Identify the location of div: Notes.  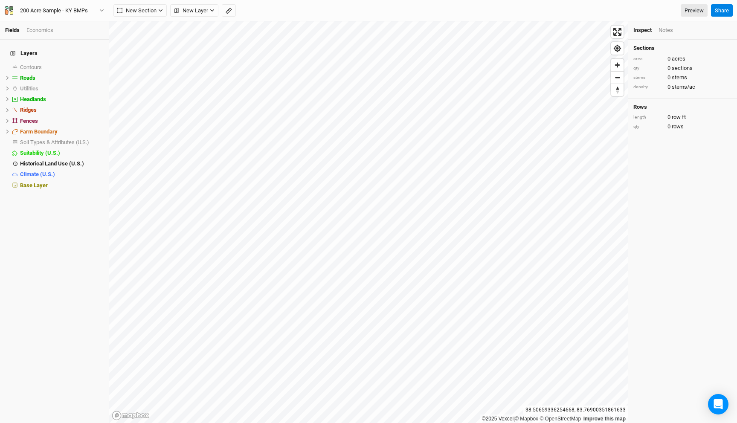
(666, 30).